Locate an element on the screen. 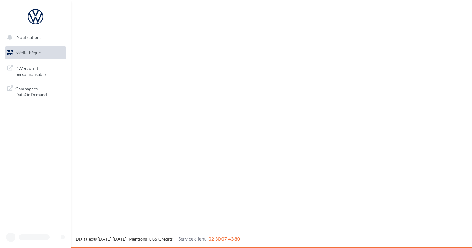 The height and width of the screenshot is (248, 472). span: Campagnes DataOnDemand is located at coordinates (40, 91).